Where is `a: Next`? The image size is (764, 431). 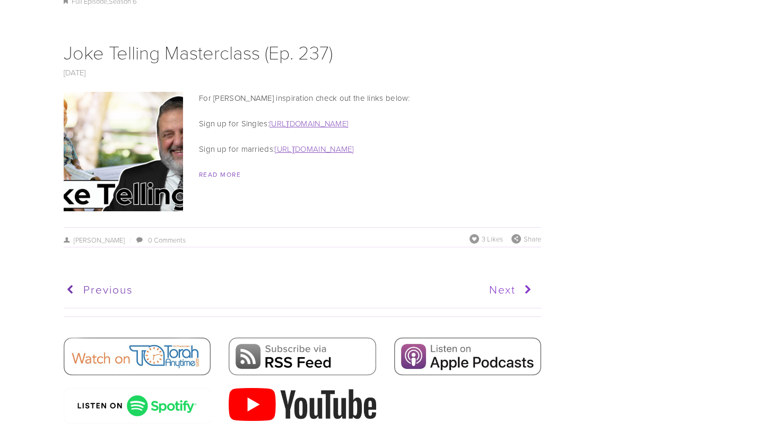 a: Next is located at coordinates (418, 290).